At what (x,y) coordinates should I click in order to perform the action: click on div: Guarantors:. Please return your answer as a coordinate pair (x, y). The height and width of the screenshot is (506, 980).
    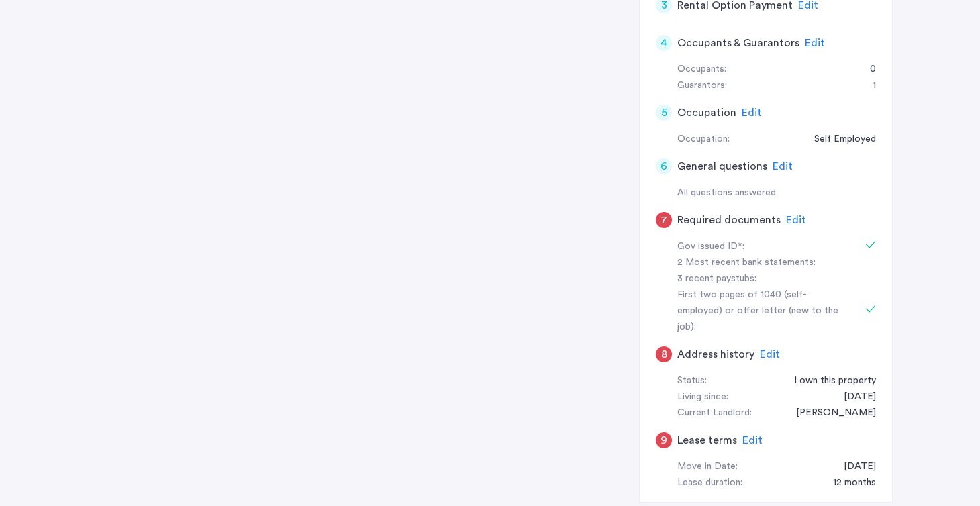
    Looking at the image, I should click on (702, 86).